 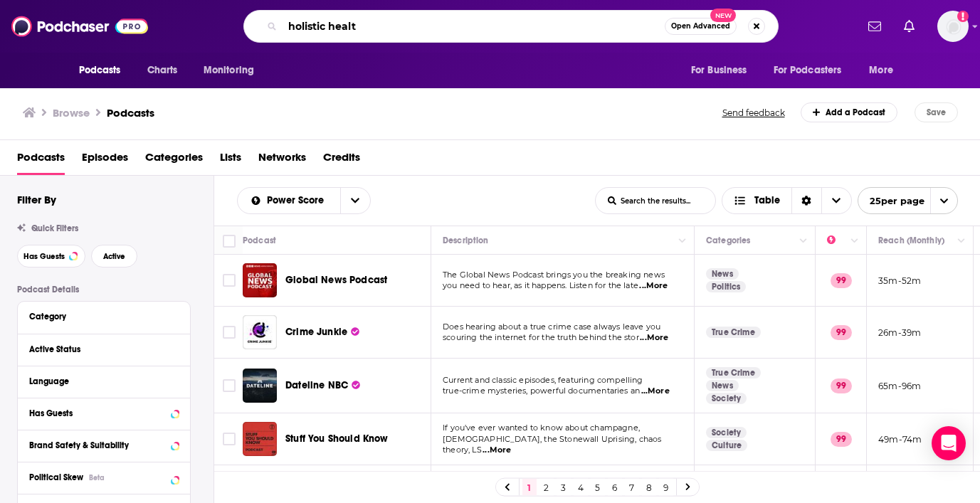 What do you see at coordinates (632, 488) in the screenshot?
I see `a: 7` at bounding box center [632, 488].